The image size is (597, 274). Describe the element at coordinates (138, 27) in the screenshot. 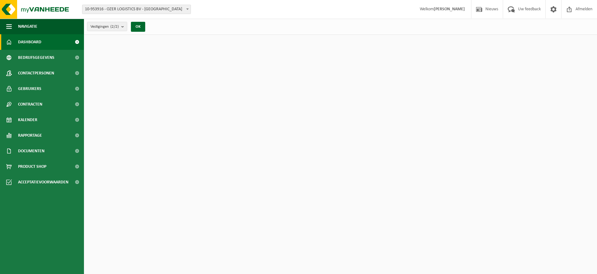

I see `button: OK` at that location.